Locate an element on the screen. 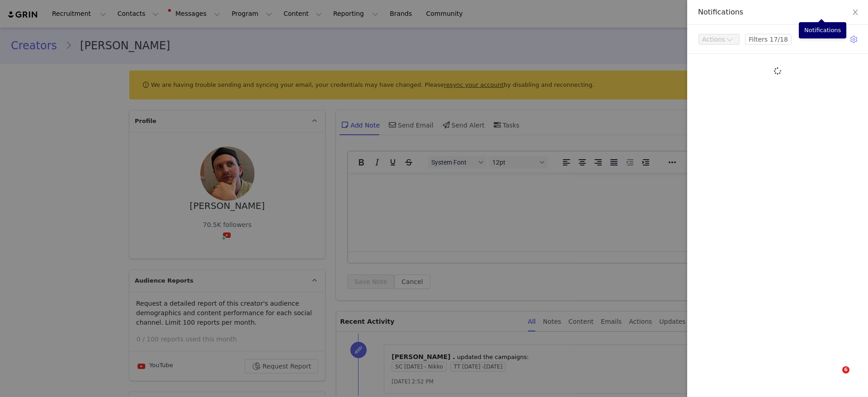  button: Filters 17/18 is located at coordinates (768, 39).